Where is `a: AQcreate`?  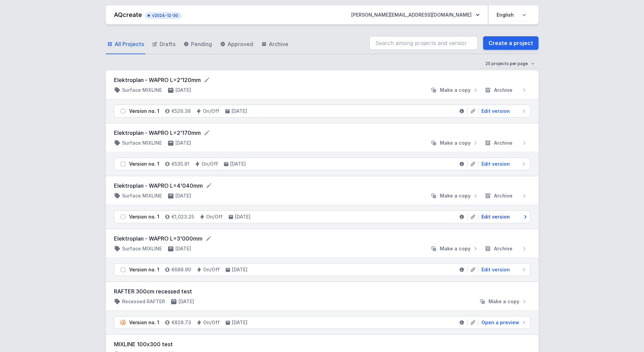
a: AQcreate is located at coordinates (128, 15).